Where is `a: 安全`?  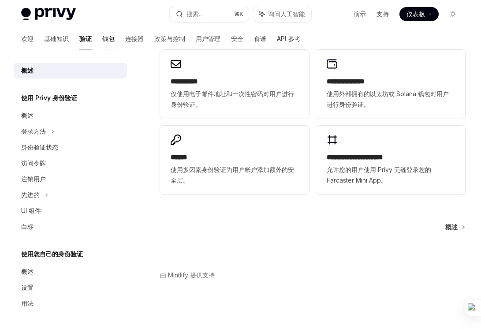 a: 安全 is located at coordinates (237, 39).